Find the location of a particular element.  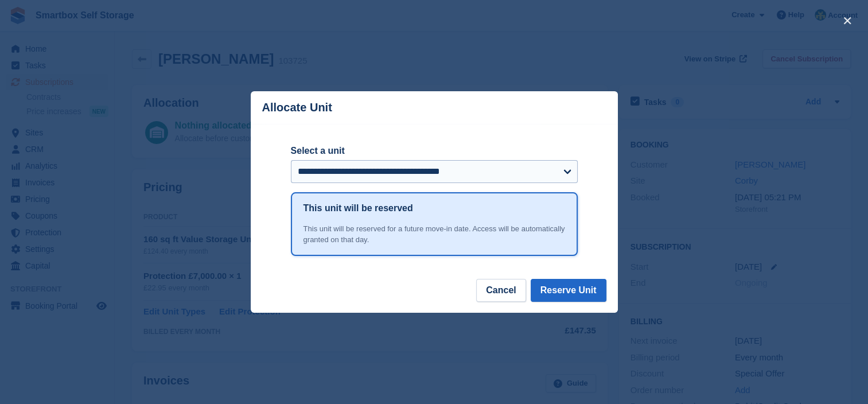

p: Allocate Unit is located at coordinates (297, 107).